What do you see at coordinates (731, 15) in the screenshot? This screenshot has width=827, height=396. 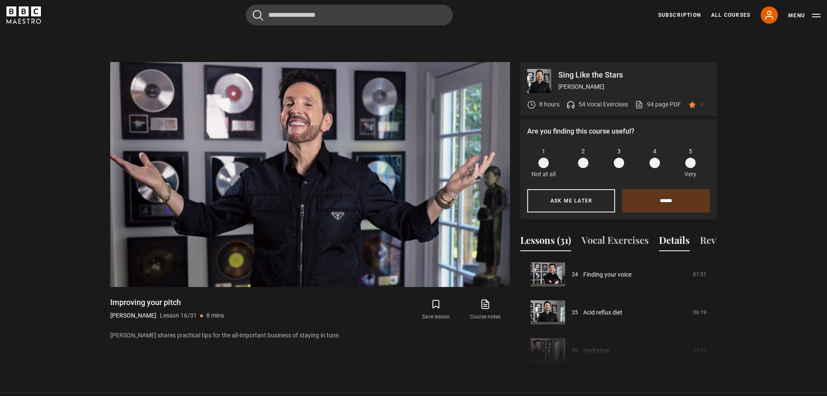 I see `a: All Courses` at bounding box center [731, 15].